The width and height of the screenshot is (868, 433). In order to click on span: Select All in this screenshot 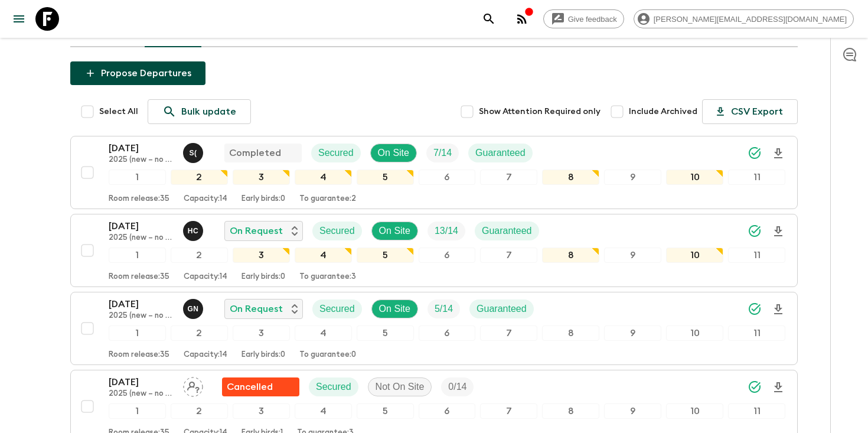, I will do `click(119, 111)`.